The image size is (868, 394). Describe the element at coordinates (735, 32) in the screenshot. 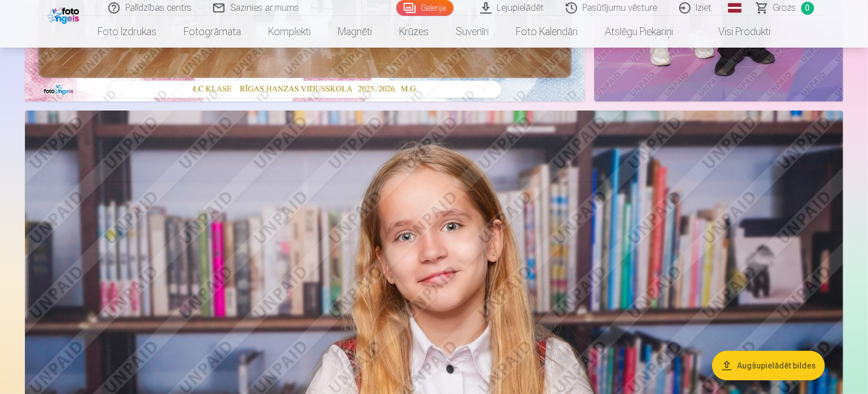

I see `a: Visi produkti` at that location.